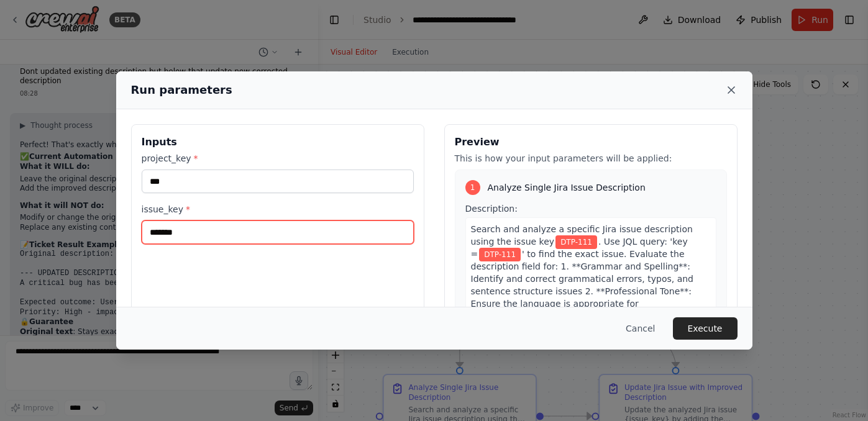 This screenshot has width=868, height=421. Describe the element at coordinates (591, 158) in the screenshot. I see `p: This is how your input parameters will be applied:` at that location.